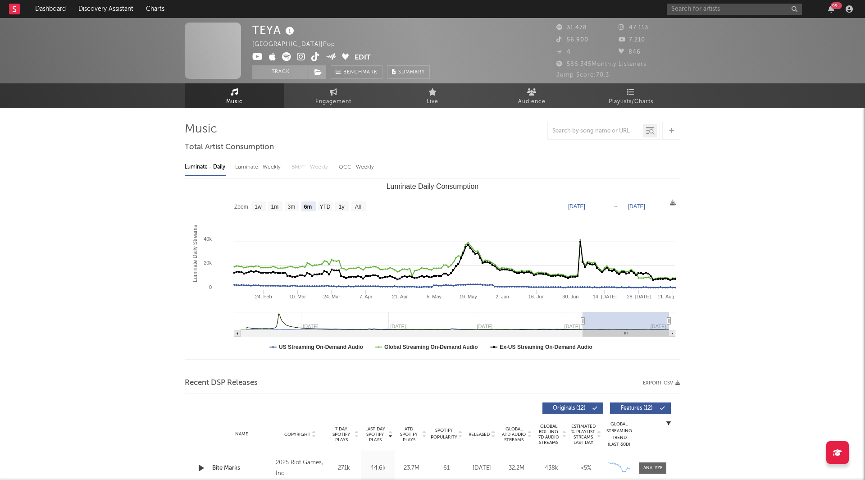 Image resolution: width=865 pixels, height=480 pixels. Describe the element at coordinates (444, 434) in the screenshot. I see `span: Spotify Popularity` at that location.